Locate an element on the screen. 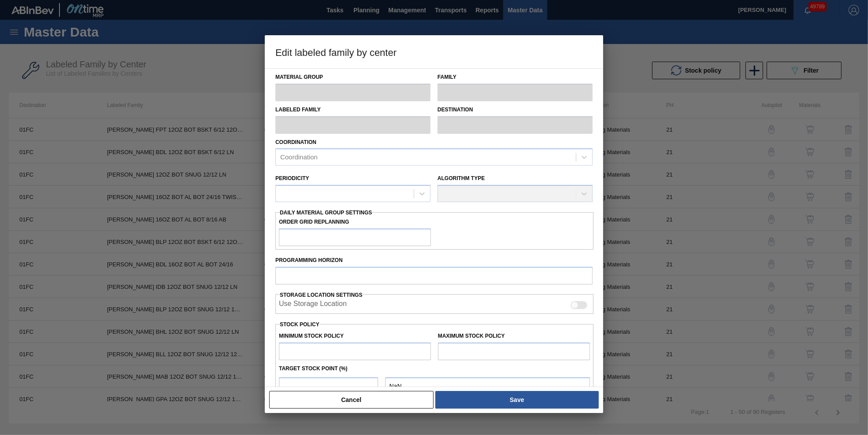  label: Stock Policy is located at coordinates (300, 325).